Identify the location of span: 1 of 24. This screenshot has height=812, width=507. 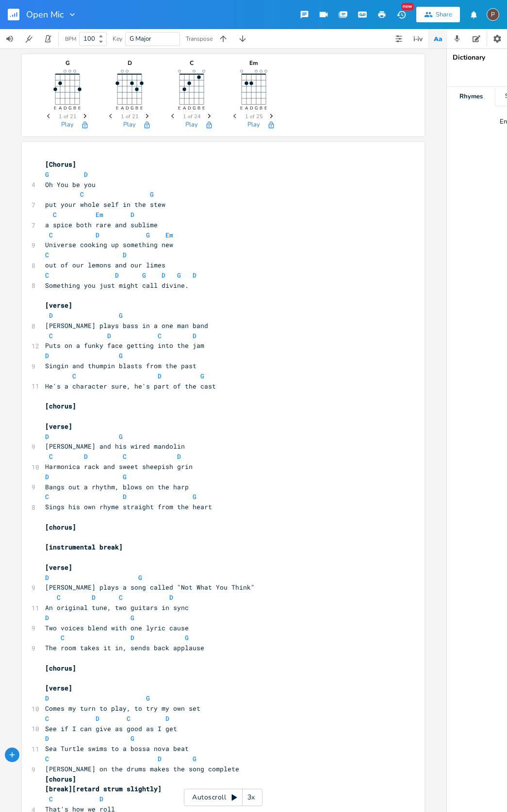
(192, 116).